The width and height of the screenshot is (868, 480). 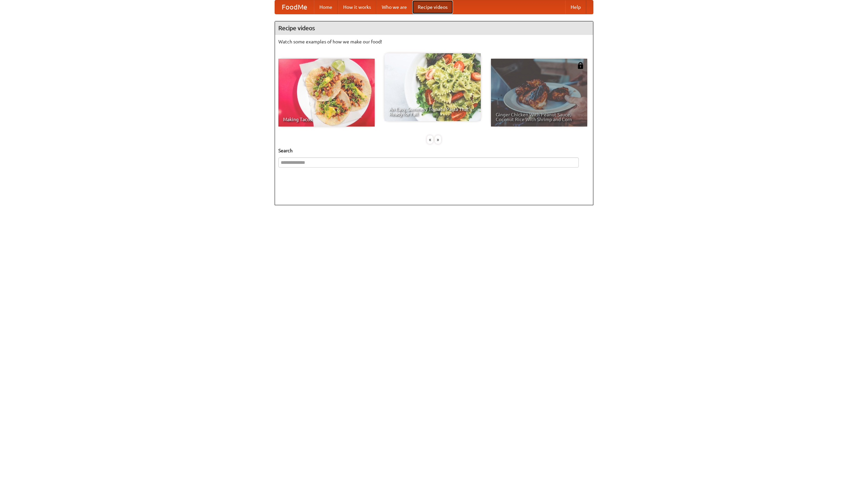 I want to click on span: Making Tacos, so click(x=327, y=120).